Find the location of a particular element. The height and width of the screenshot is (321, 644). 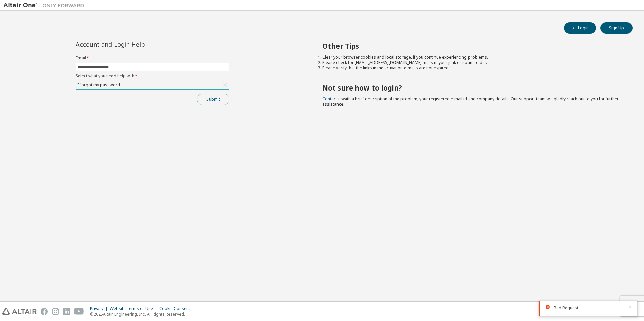

h2: Not sure how to login? is located at coordinates (472, 88).